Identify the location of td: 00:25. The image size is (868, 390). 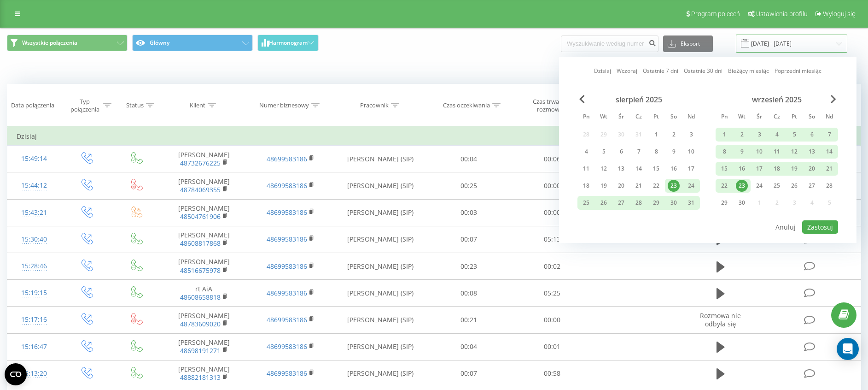
(469, 185).